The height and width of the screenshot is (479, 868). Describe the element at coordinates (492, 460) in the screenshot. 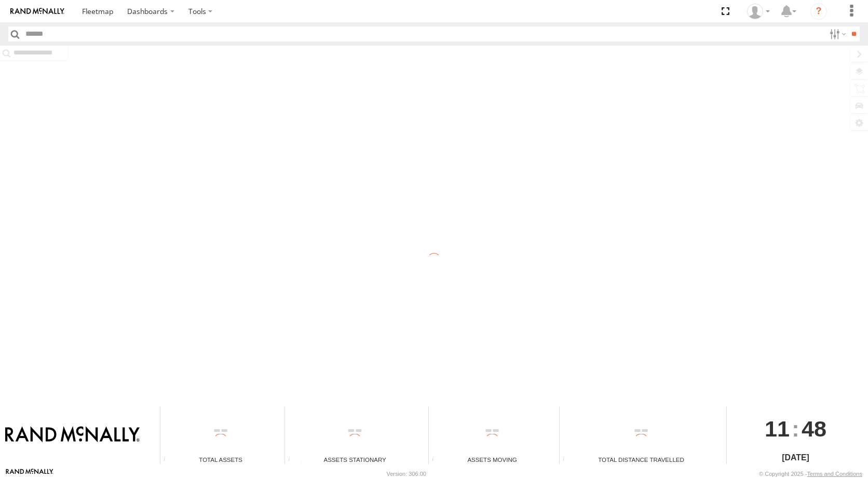

I see `div: Assets Moving` at that location.